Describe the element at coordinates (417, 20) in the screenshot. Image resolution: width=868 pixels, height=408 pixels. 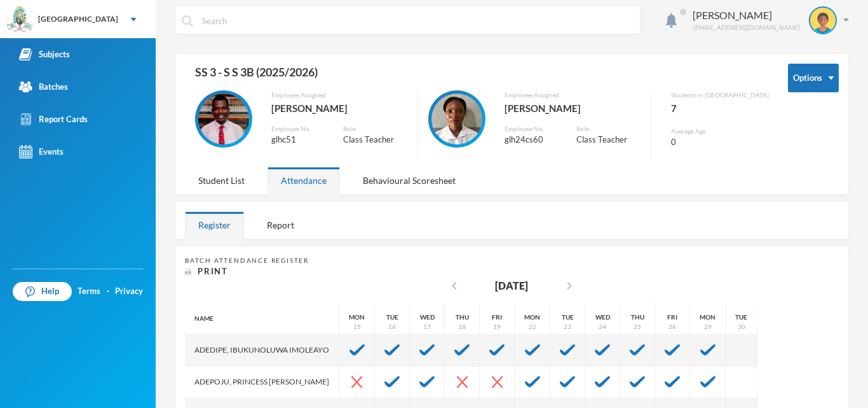
I see `input: Search` at that location.